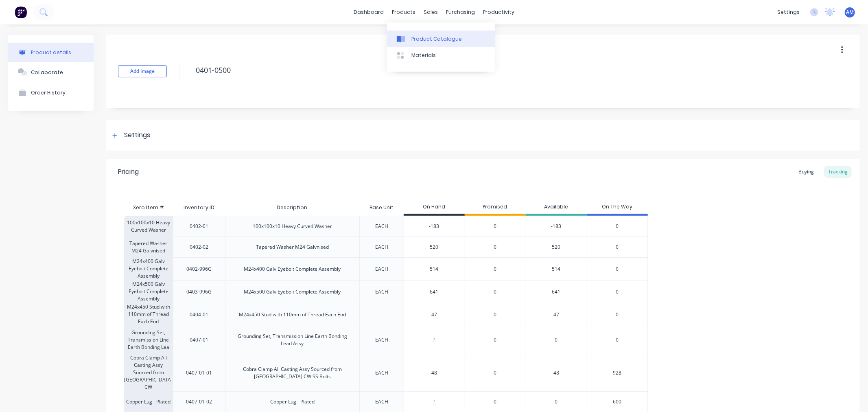 This screenshot has height=412, width=868. What do you see at coordinates (148, 208) in the screenshot?
I see `div: Xero Item #` at bounding box center [148, 208].